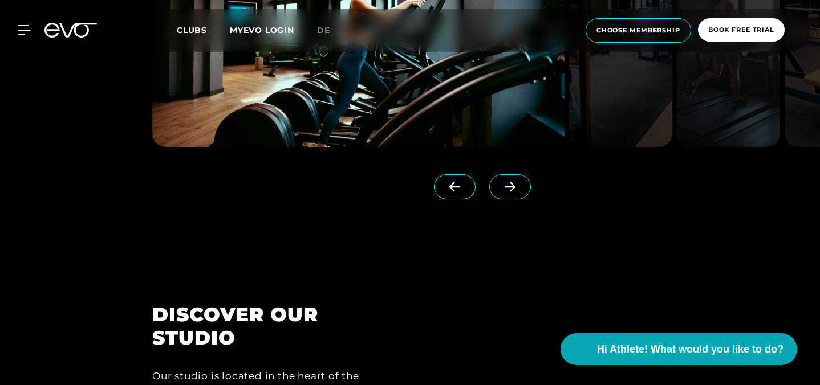  What do you see at coordinates (273, 327) in the screenshot?
I see `h2: DISCOVER OUR STUDIO` at bounding box center [273, 327].